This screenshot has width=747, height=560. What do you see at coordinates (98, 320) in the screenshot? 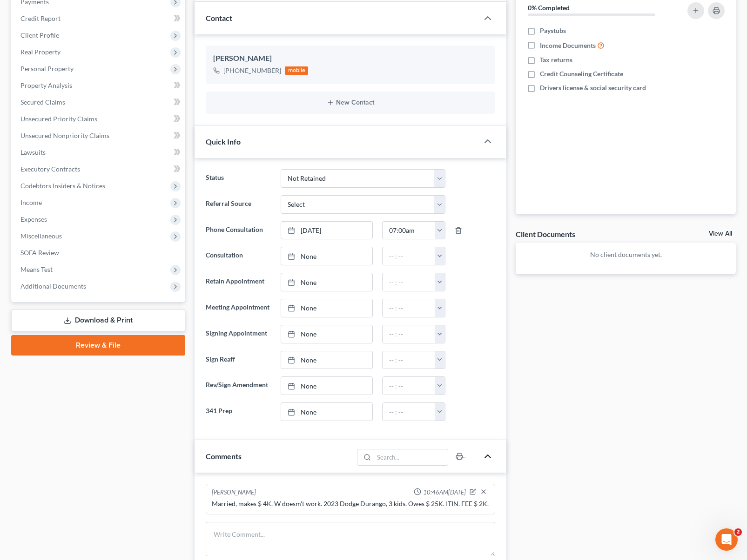
I see `a: Download & Print` at bounding box center [98, 320].